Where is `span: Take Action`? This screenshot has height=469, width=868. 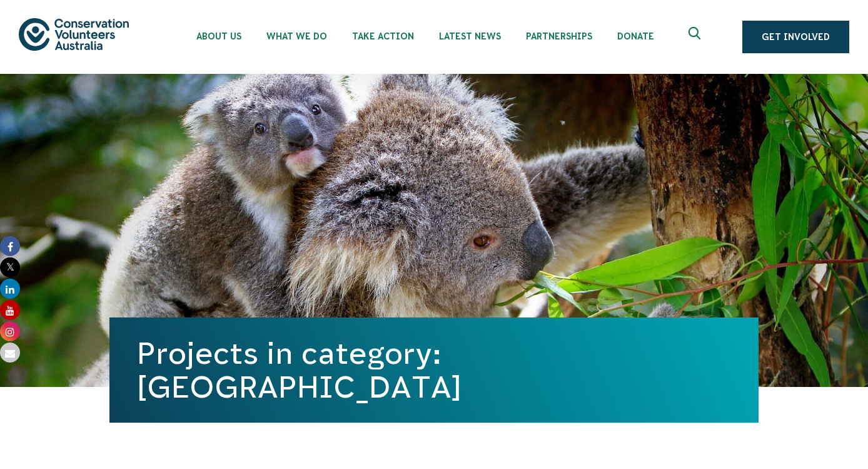 span: Take Action is located at coordinates (383, 36).